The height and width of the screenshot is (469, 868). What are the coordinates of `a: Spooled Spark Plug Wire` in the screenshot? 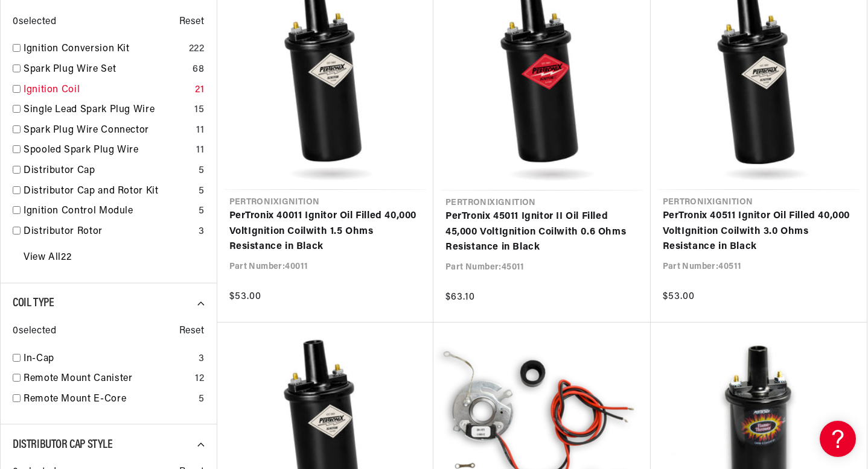 It's located at (107, 151).